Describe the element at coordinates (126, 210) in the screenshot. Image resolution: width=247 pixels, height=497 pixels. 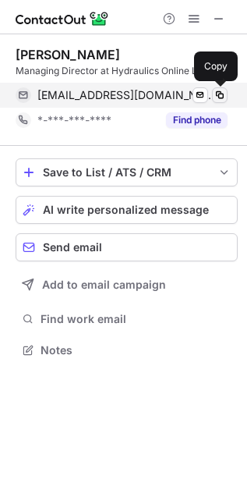
I see `button: AI write personalized message` at that location.